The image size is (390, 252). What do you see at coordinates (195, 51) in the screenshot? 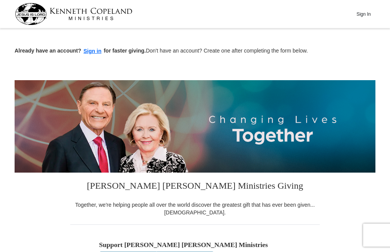
I see `p: Don't have an account? Create one after completing the form below.` at bounding box center [195, 51].